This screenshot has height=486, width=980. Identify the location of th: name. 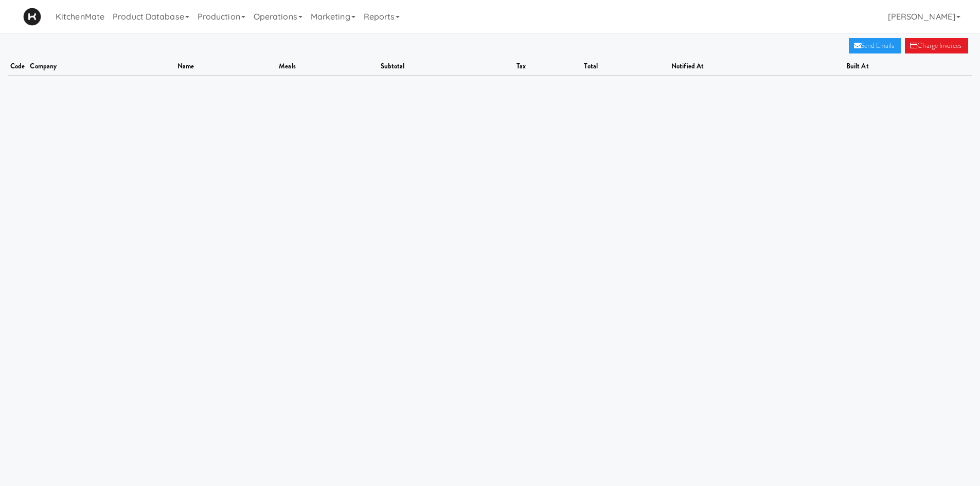
(225, 67).